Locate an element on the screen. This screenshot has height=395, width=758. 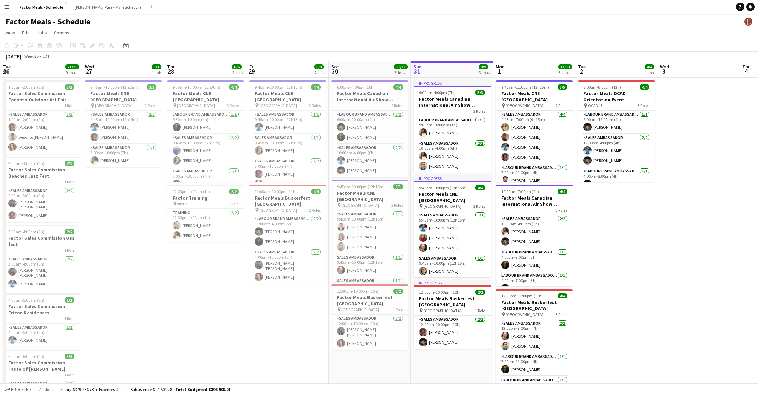
div: 2 Jobs is located at coordinates (237, 73).